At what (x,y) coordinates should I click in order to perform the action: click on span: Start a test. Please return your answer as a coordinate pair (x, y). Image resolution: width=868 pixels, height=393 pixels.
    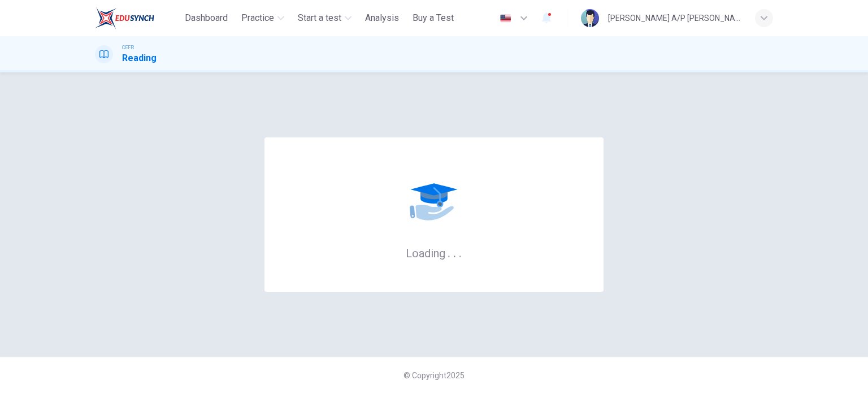
    Looking at the image, I should click on (319, 18).